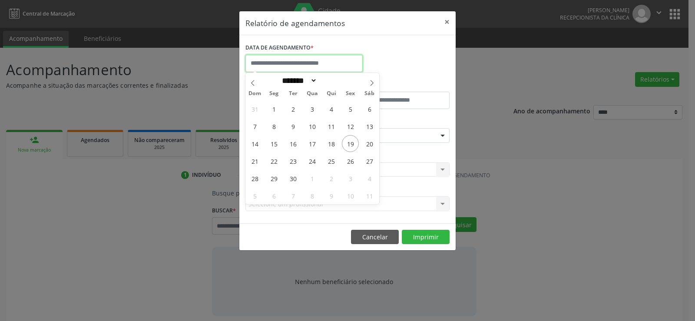 The width and height of the screenshot is (695, 321). I want to click on span: Setembro 11, 2025, so click(331, 126).